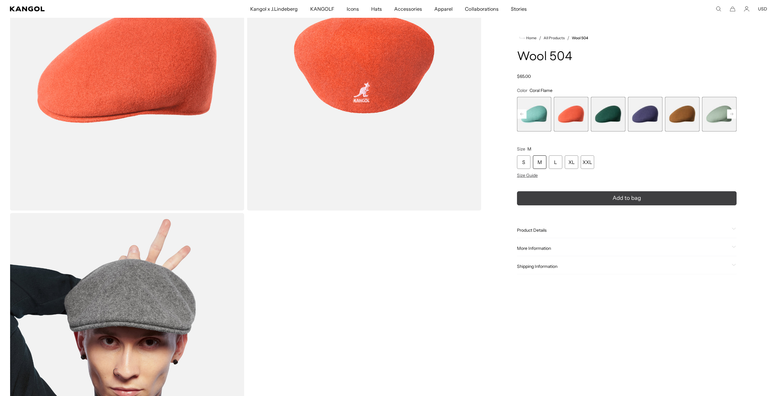  I want to click on label: Sage Green, so click(719, 114).